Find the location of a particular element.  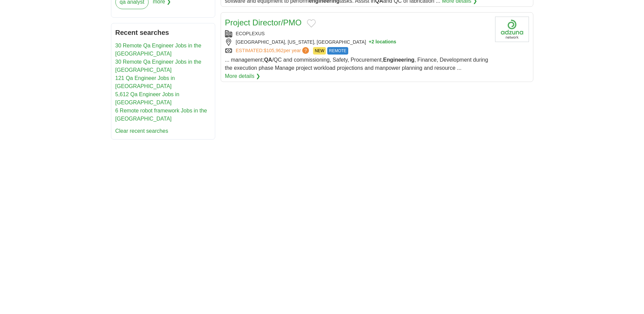

strong: QA is located at coordinates (268, 59).